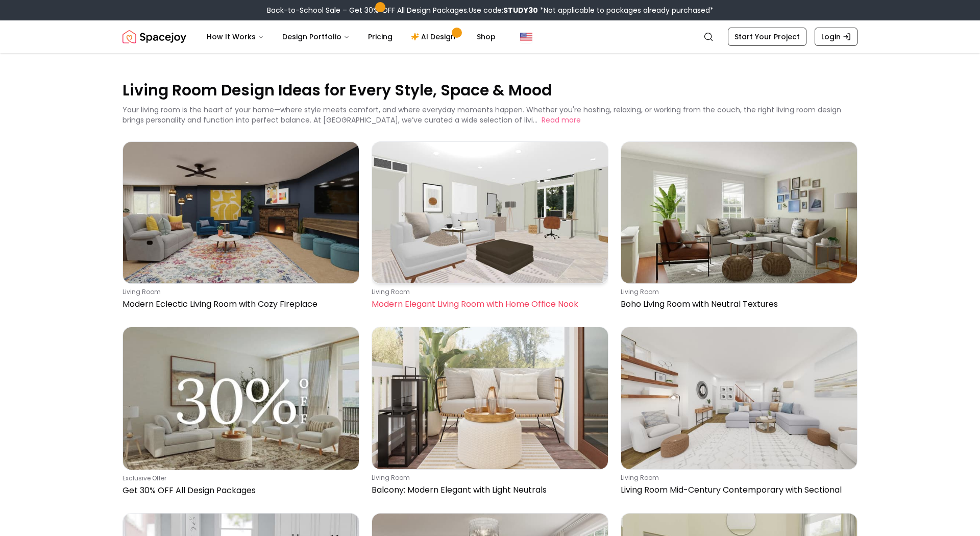  Describe the element at coordinates (561, 119) in the screenshot. I see `button: Read more` at that location.